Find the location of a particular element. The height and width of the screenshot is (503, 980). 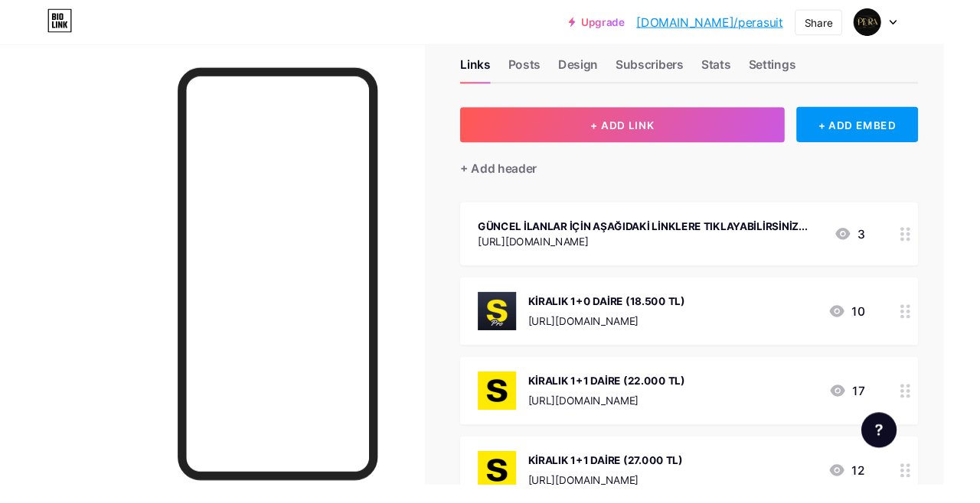

a: Upgrade is located at coordinates (620, 23).